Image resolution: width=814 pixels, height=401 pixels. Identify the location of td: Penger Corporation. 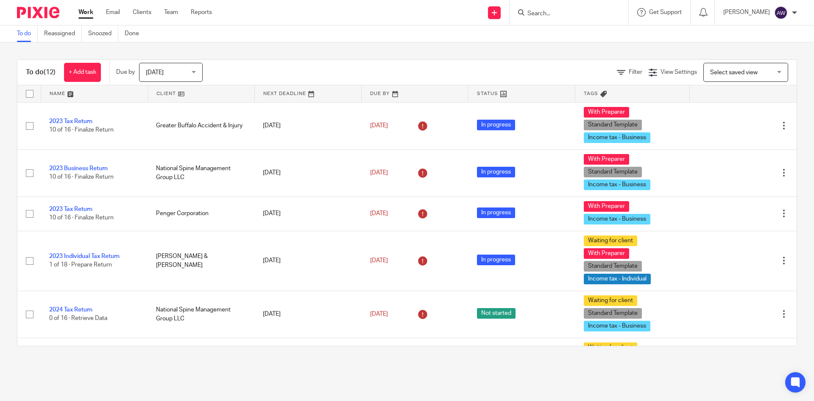
(201, 213).